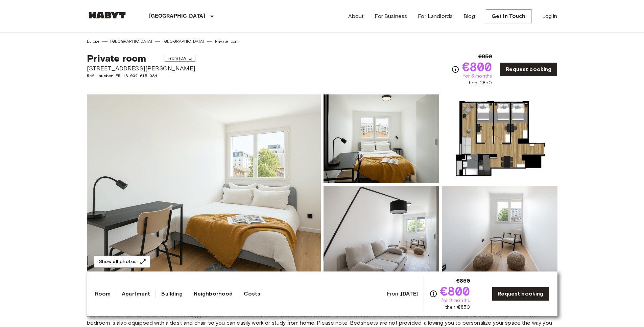 The width and height of the screenshot is (644, 327). Describe the element at coordinates (402, 294) in the screenshot. I see `span: From:` at that location.